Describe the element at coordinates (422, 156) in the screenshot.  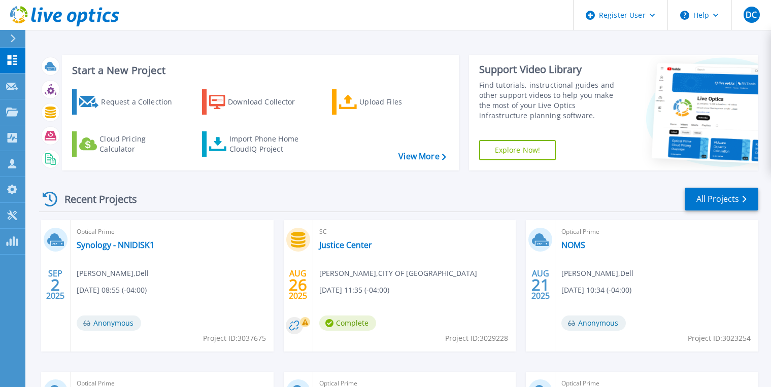
I see `a: View More` at that location.